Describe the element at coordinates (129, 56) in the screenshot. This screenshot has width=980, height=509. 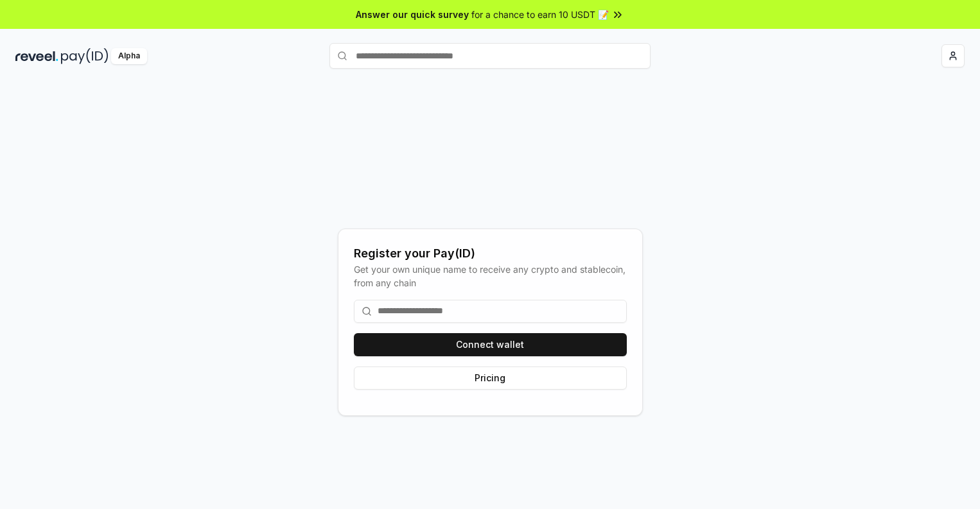
I see `div: Alpha` at that location.